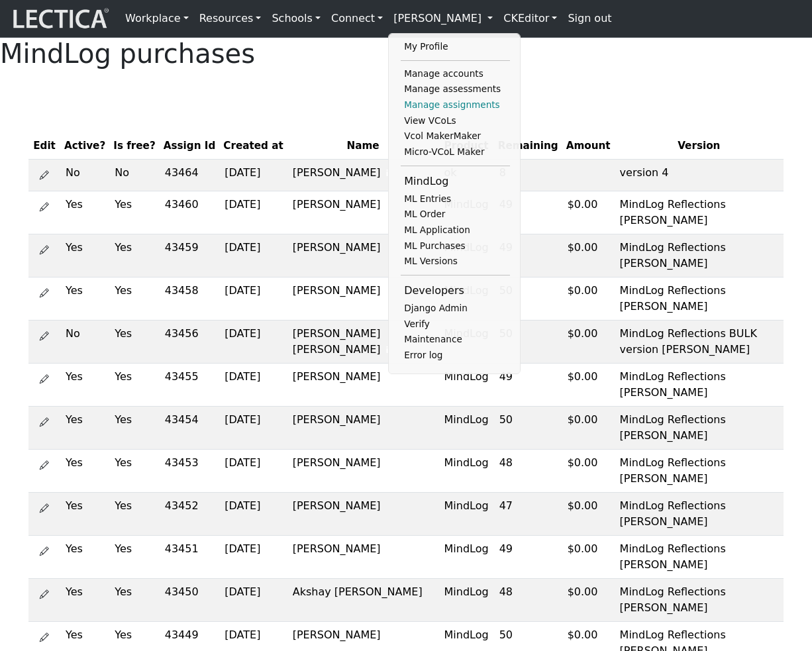  What do you see at coordinates (455, 247) in the screenshot?
I see `a: ML Purchases` at bounding box center [455, 247].